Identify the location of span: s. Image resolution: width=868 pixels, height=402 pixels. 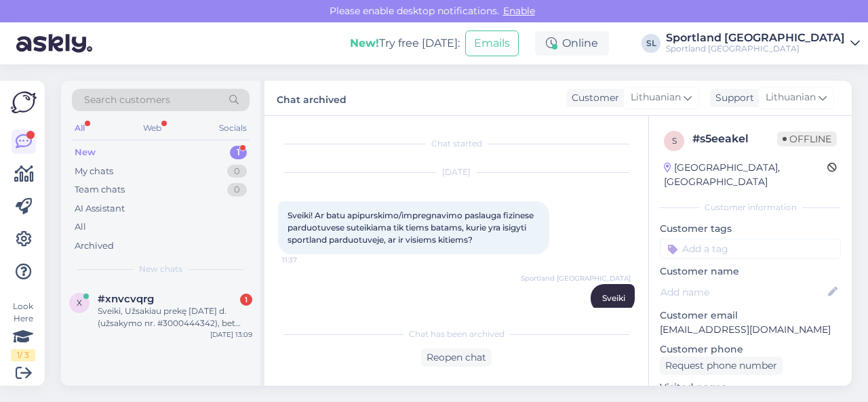
(674, 140).